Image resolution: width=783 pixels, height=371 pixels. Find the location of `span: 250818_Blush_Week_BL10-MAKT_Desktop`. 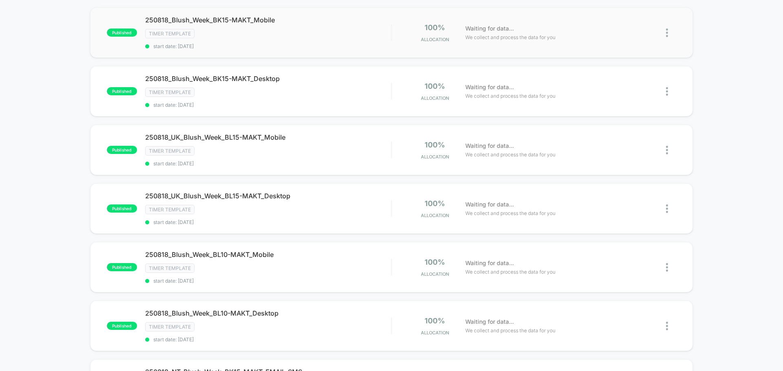

span: 250818_Blush_Week_BL10-MAKT_Desktop is located at coordinates (268, 313).